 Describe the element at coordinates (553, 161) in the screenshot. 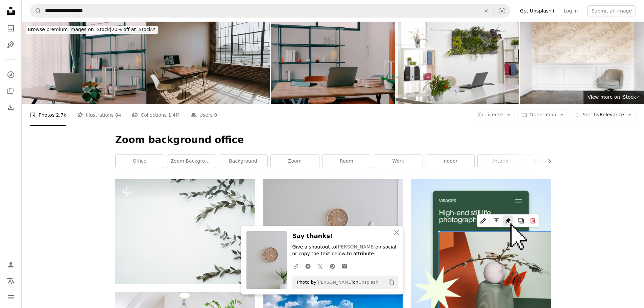

I see `a: office background` at that location.